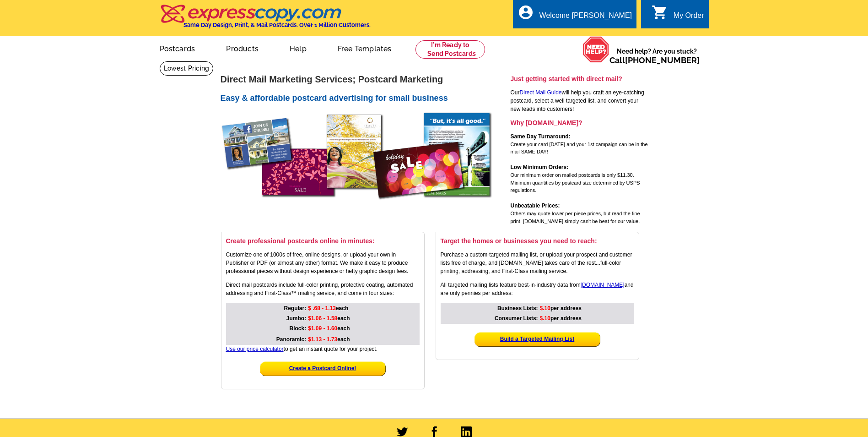 This screenshot has width=868, height=437. I want to click on h4: Same Day Design, Print, & Mail Postcards. Over 1 Million Customers., so click(277, 25).